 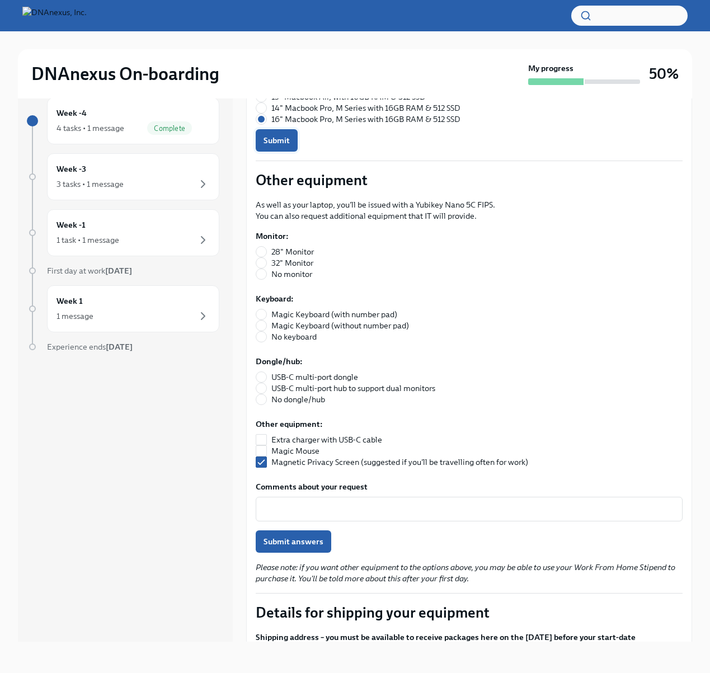 What do you see at coordinates (88, 240) in the screenshot?
I see `div: 1 task • 1 message` at bounding box center [88, 240].